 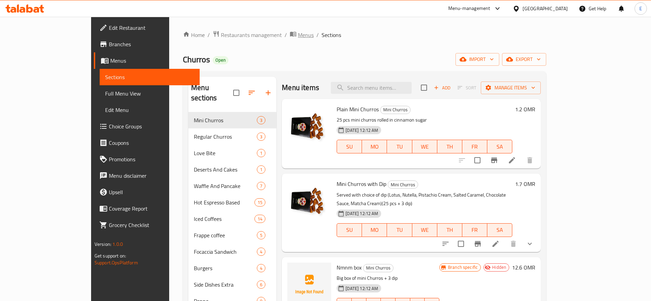 I want to click on button: TU, so click(x=400, y=147).